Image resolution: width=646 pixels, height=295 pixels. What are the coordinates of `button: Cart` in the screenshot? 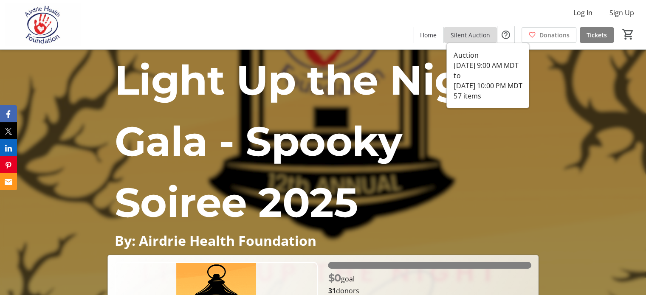 It's located at (628, 34).